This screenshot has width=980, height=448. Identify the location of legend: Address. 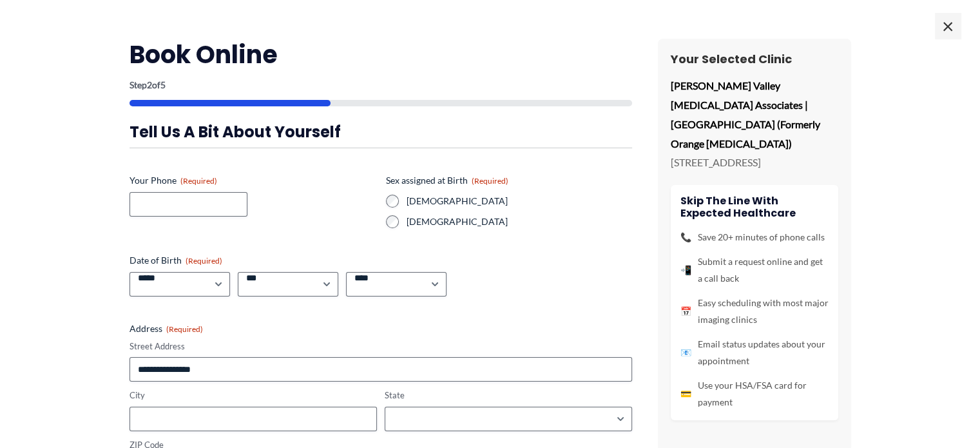
(166, 329).